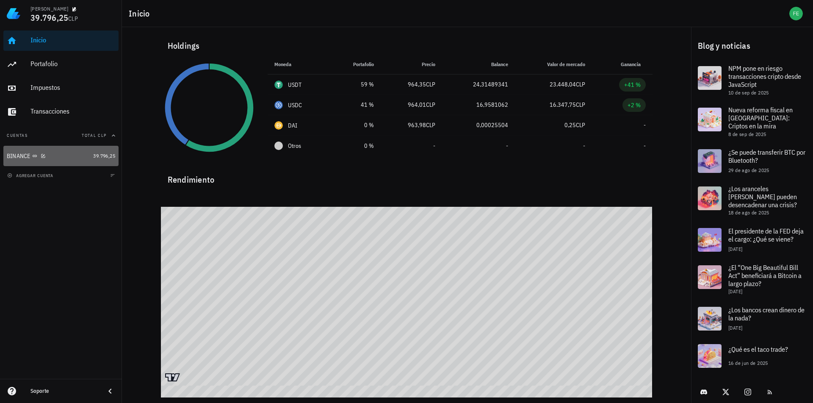 The image size is (813, 403). Describe the element at coordinates (355, 84) in the screenshot. I see `div: 59 %` at that location.